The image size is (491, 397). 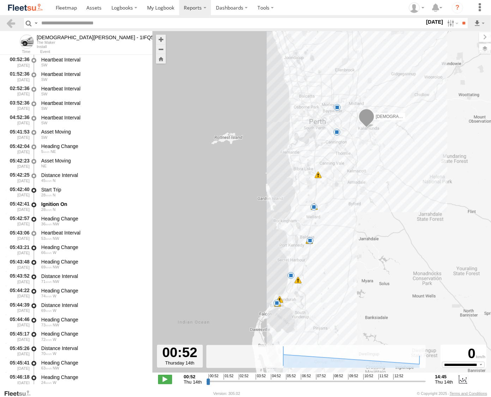 I want to click on span: Heading: 311, so click(x=56, y=238).